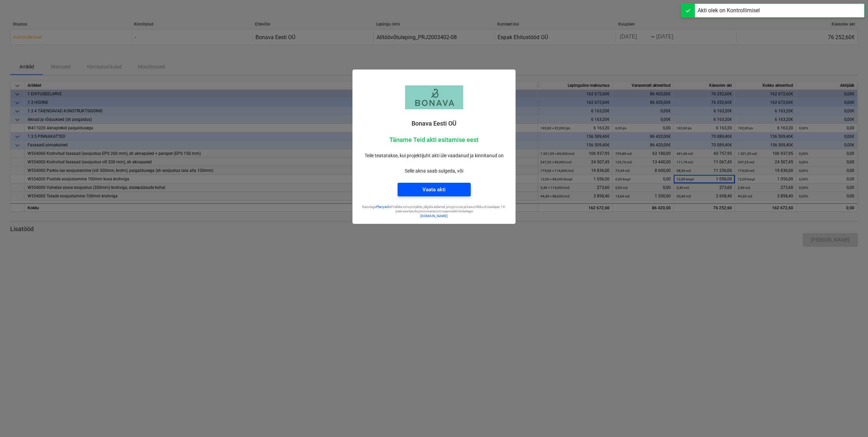 The height and width of the screenshot is (437, 868). I want to click on a: Planyard, so click(383, 206).